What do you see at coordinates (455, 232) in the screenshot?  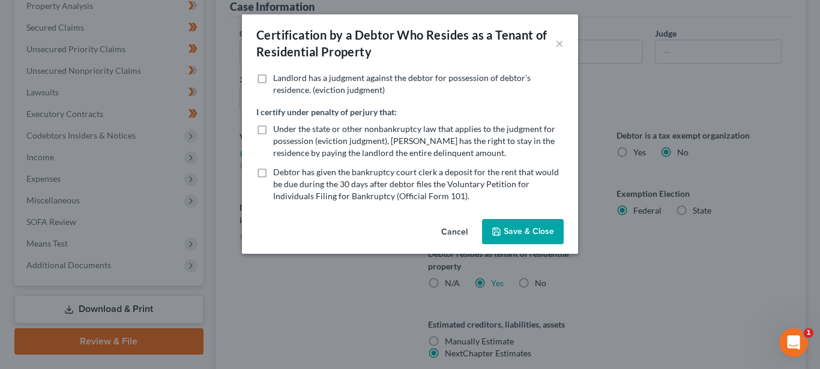 I see `button: Cancel` at bounding box center [455, 232].